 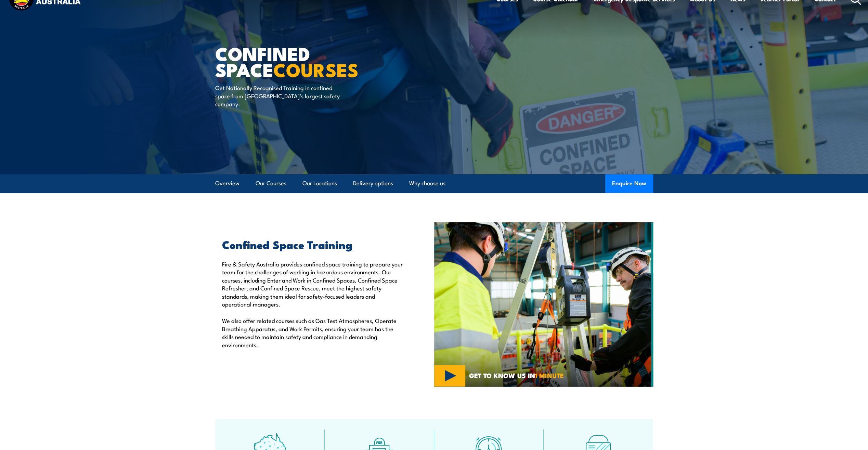 I want to click on p: Fire & Safety Australia provides confined space training to prepare your team for the challenges ..., so click(x=312, y=284).